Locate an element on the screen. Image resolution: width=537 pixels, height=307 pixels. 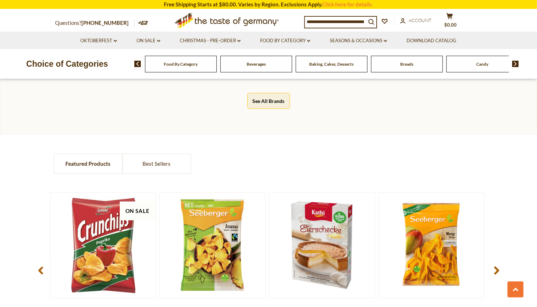
span: Beverages is located at coordinates (256, 64).